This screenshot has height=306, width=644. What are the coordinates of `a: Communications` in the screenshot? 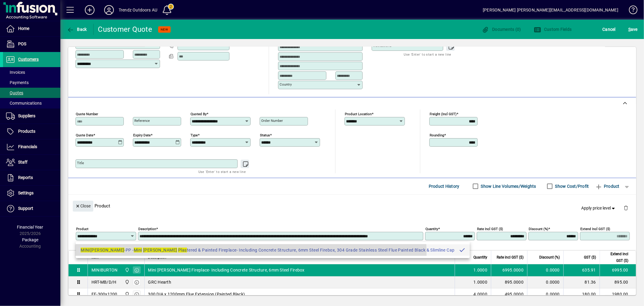 It's located at (32, 103).